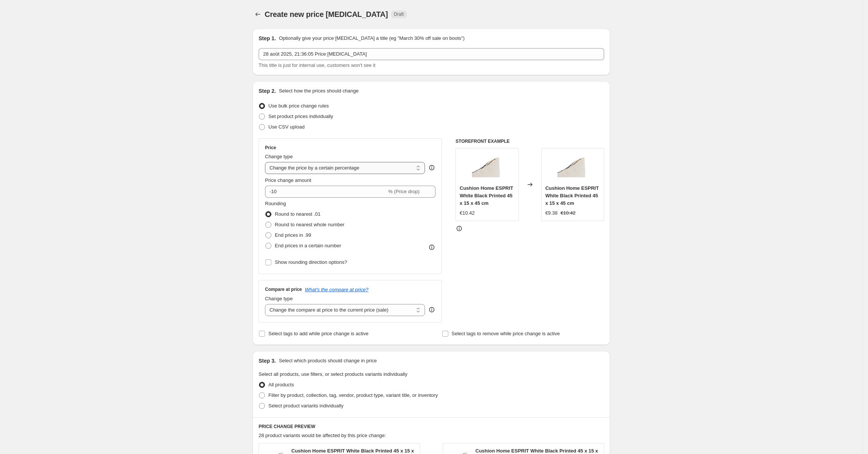  Describe the element at coordinates (287, 127) in the screenshot. I see `span: Use CSV upload` at that location.